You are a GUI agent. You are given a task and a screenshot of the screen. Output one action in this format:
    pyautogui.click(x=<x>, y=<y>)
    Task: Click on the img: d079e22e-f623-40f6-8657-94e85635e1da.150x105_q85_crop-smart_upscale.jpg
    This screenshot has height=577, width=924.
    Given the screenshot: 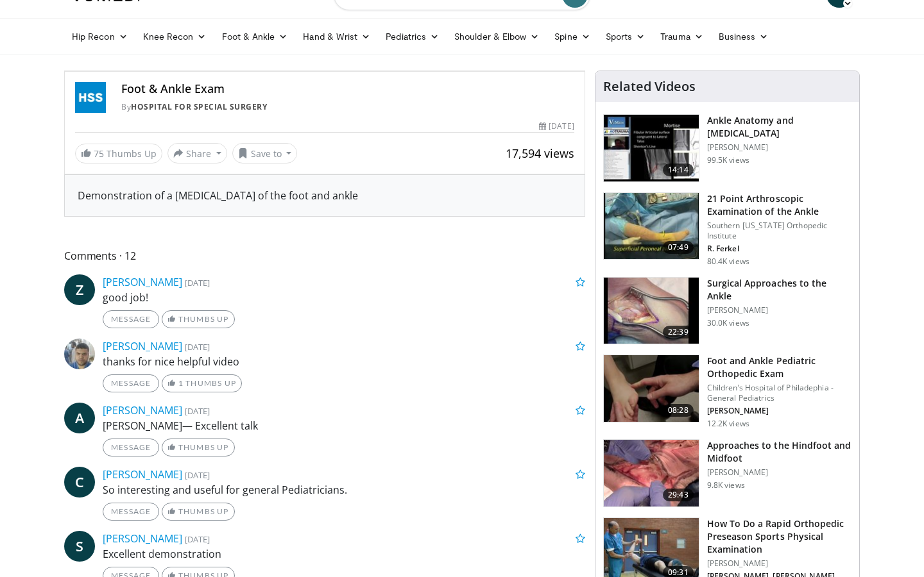 What is the action you would take?
    pyautogui.click(x=651, y=148)
    